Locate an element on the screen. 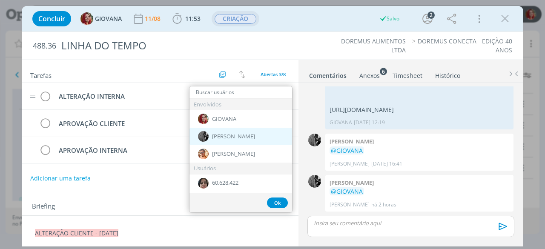 This screenshot has width=545, height=249. a: Timesheet is located at coordinates (407, 74).